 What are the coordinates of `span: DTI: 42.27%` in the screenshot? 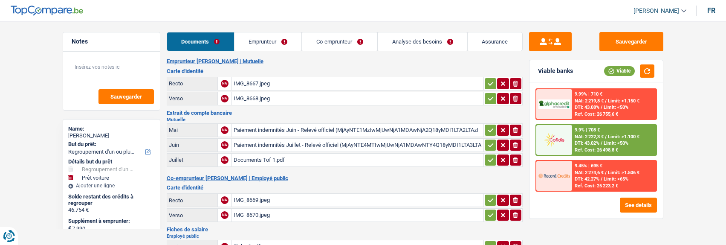 It's located at (587, 179).